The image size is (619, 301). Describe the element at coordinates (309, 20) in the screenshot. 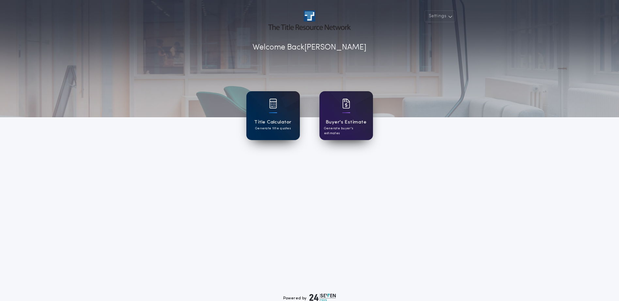

I see `img: account-logo` at that location.